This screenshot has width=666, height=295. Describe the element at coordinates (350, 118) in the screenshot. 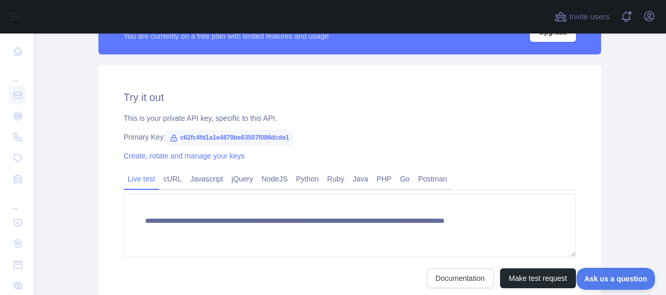

I see `div: This is your private API key, specific to this API.` at that location.